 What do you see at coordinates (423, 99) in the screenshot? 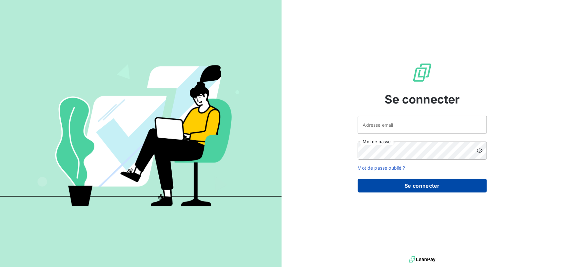
I see `span: Se connecter` at bounding box center [423, 99].